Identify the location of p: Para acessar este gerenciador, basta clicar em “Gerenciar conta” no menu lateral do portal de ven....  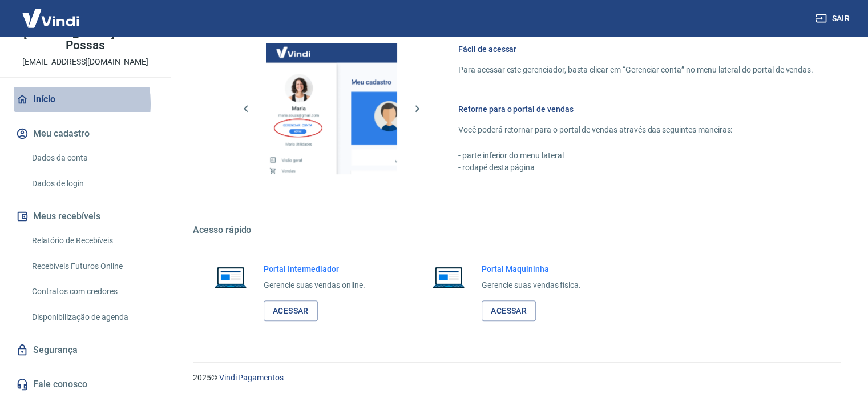
(636, 70).